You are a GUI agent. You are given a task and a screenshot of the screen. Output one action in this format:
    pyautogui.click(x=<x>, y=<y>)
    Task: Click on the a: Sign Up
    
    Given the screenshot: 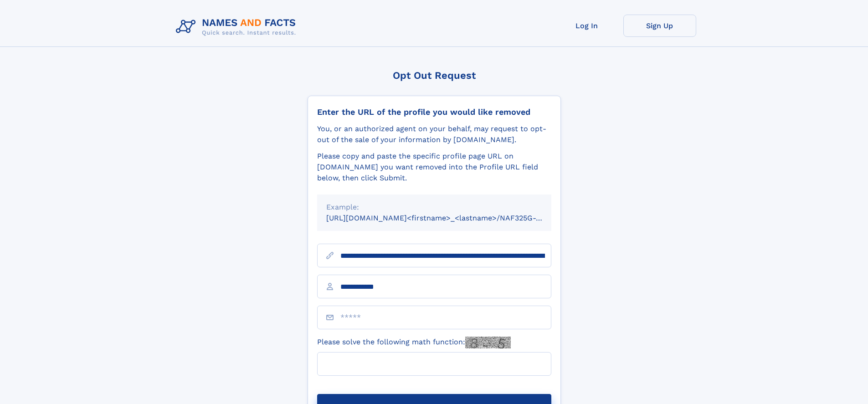 What is the action you would take?
    pyautogui.click(x=660, y=26)
    